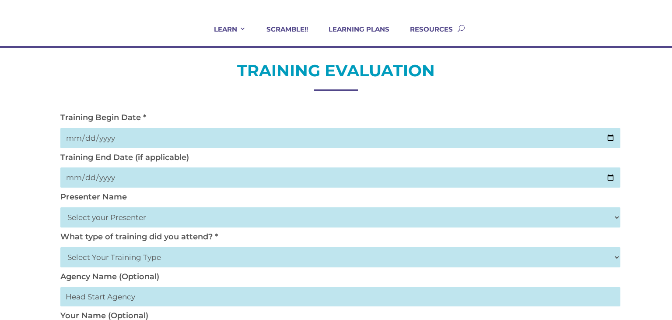  Describe the element at coordinates (426, 35) in the screenshot. I see `a: RESOURCES` at that location.